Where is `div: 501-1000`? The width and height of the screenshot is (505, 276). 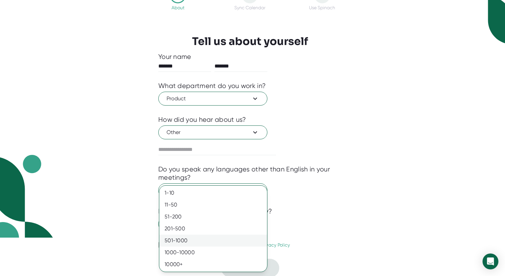 div: 501-1000 is located at coordinates (213, 240).